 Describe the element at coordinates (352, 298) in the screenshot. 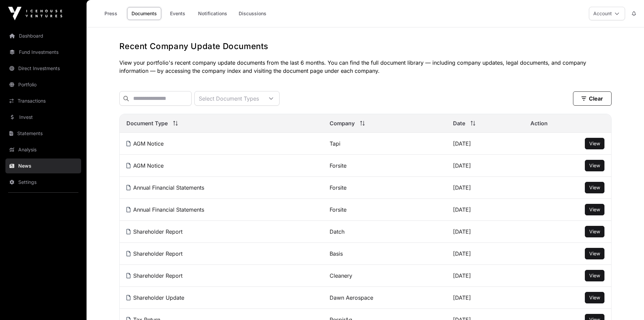

I see `a: Dawn Aerospace` at that location.